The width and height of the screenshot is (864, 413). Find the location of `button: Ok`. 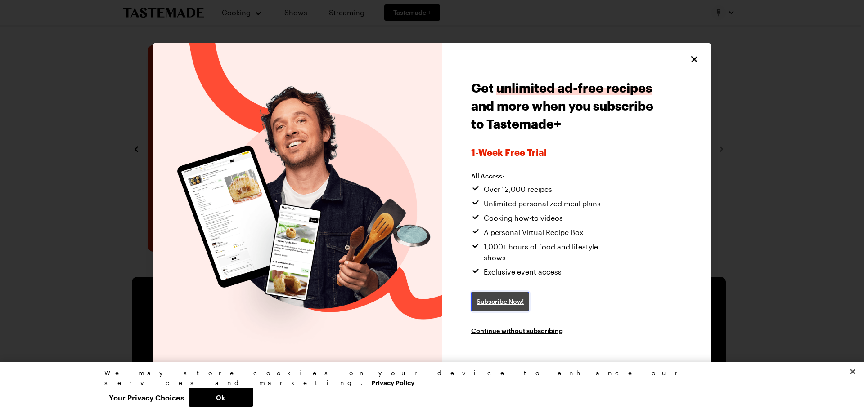

button: Ok is located at coordinates (221, 398).